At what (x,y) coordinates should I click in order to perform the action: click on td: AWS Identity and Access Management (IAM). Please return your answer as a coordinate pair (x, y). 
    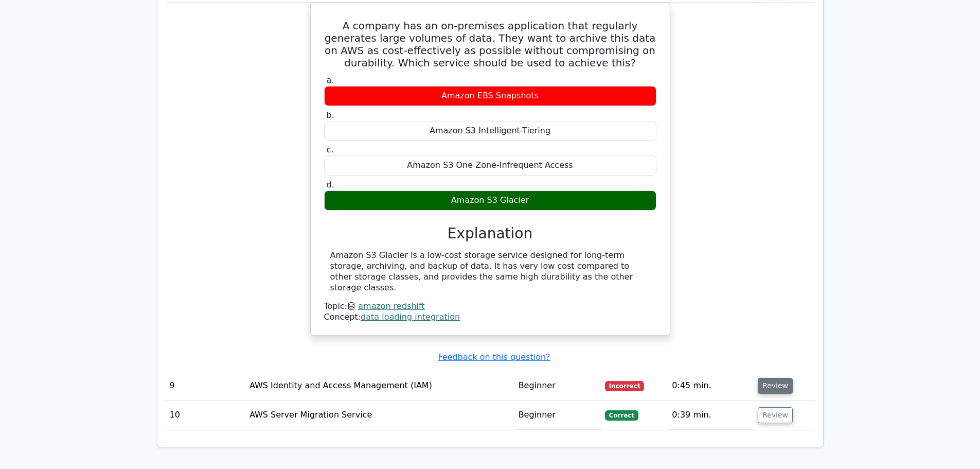
    Looking at the image, I should click on (380, 386).